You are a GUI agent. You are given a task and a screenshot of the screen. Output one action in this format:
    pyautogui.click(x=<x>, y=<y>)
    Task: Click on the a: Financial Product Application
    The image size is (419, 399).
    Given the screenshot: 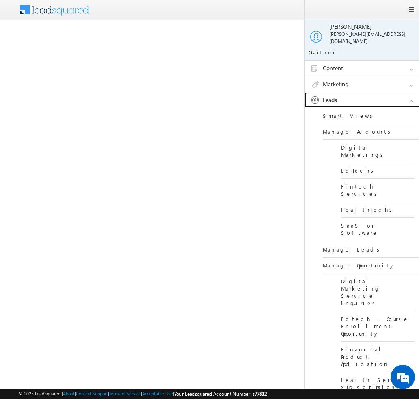 What is the action you would take?
    pyautogui.click(x=378, y=357)
    